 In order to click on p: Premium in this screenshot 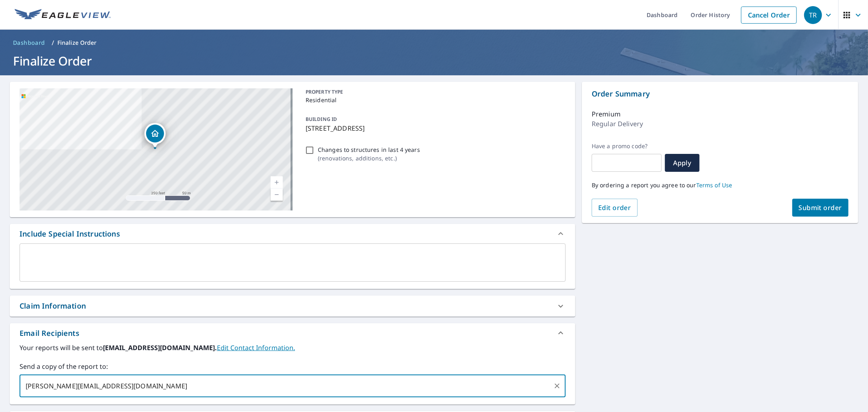, I will do `click(607, 114)`.